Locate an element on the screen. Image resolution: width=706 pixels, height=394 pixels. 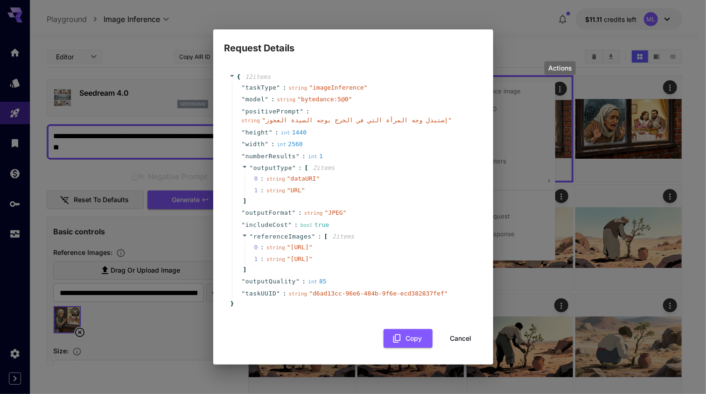
span: " imageInference " is located at coordinates (338, 87).